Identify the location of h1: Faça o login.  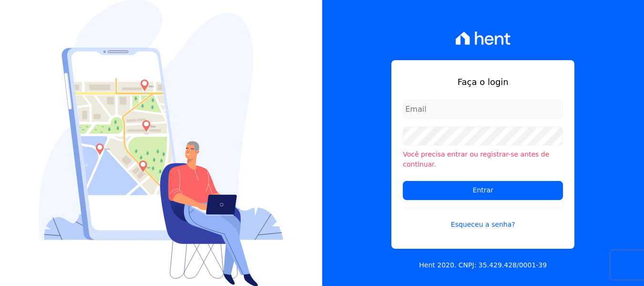
(483, 82).